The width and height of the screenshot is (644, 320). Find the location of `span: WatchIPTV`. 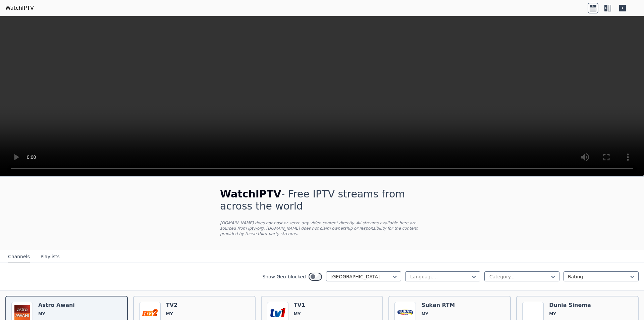

span: WatchIPTV is located at coordinates (251, 194).